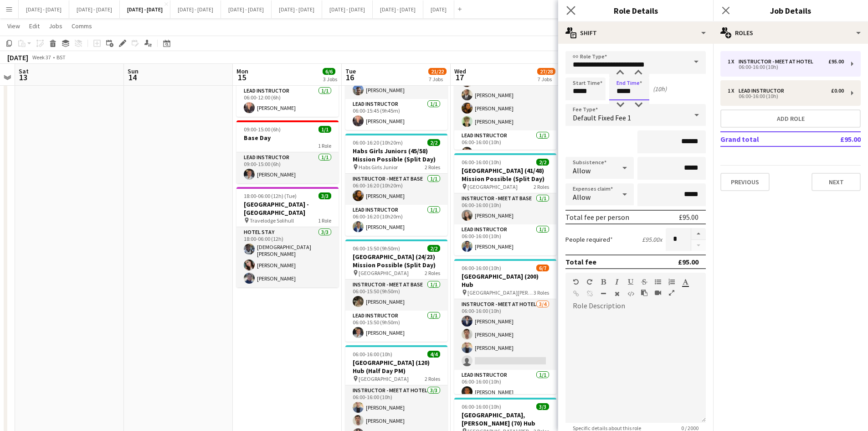 This screenshot has width=868, height=431. Describe the element at coordinates (617, 282) in the screenshot. I see `button: Italic` at that location.